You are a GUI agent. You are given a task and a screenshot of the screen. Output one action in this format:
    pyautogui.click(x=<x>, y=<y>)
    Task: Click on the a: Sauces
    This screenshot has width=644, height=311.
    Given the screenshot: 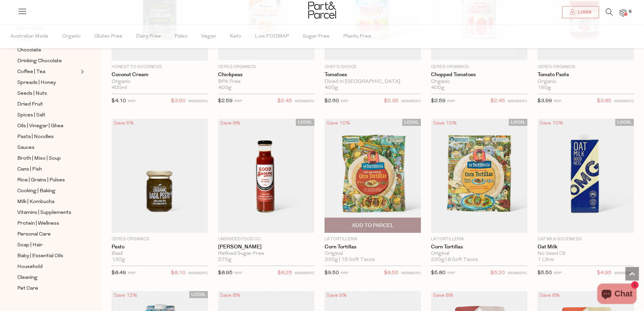 What is the action you would take?
    pyautogui.click(x=48, y=148)
    